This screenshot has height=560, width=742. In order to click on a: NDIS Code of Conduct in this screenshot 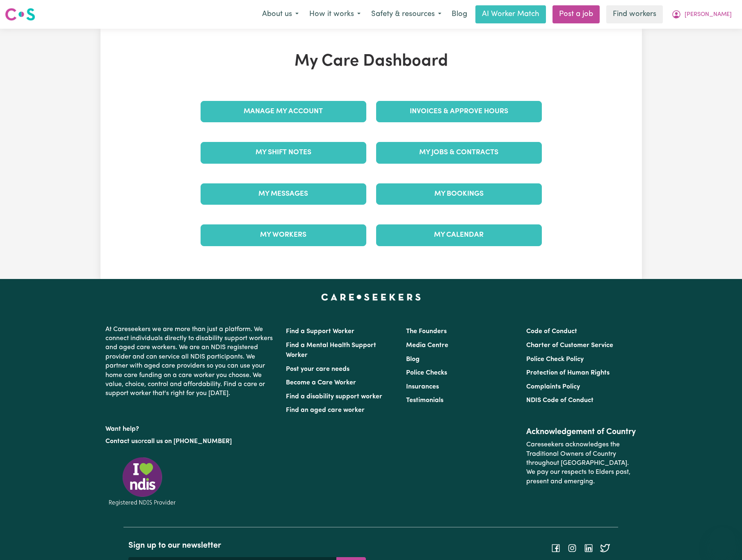, I will do `click(560, 400)`.